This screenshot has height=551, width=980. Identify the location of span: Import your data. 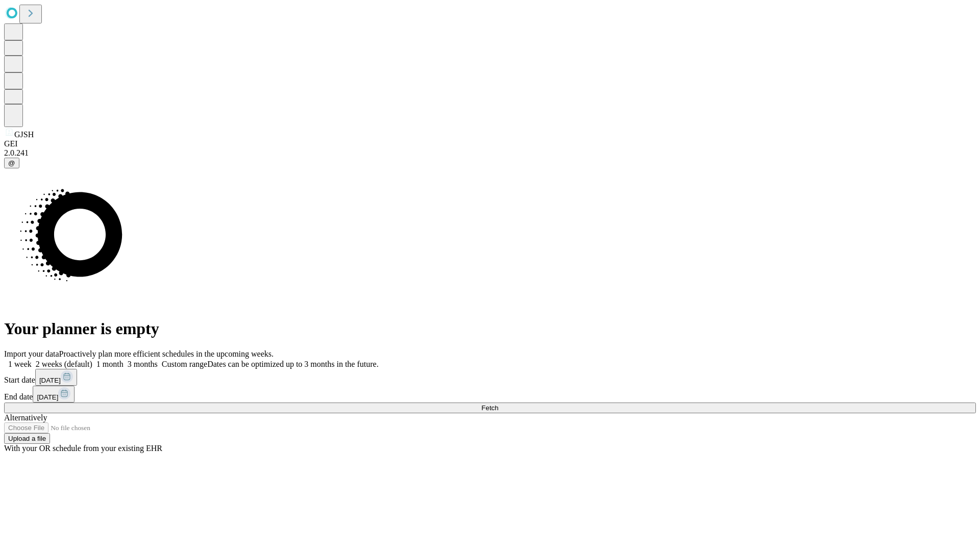
(32, 354).